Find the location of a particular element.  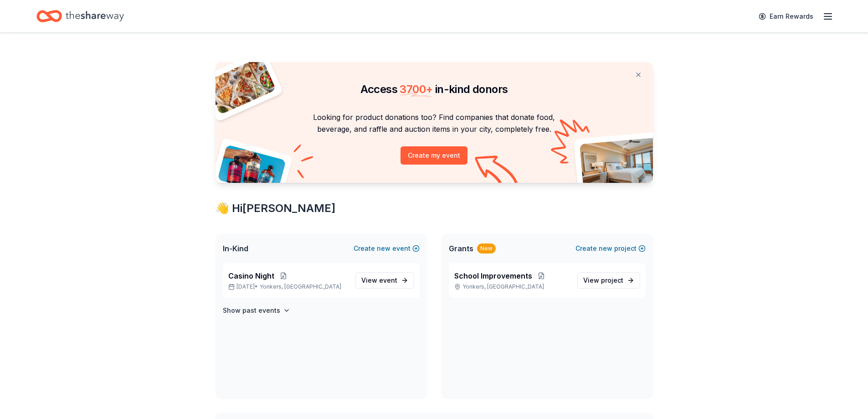

span: event is located at coordinates (388, 280).